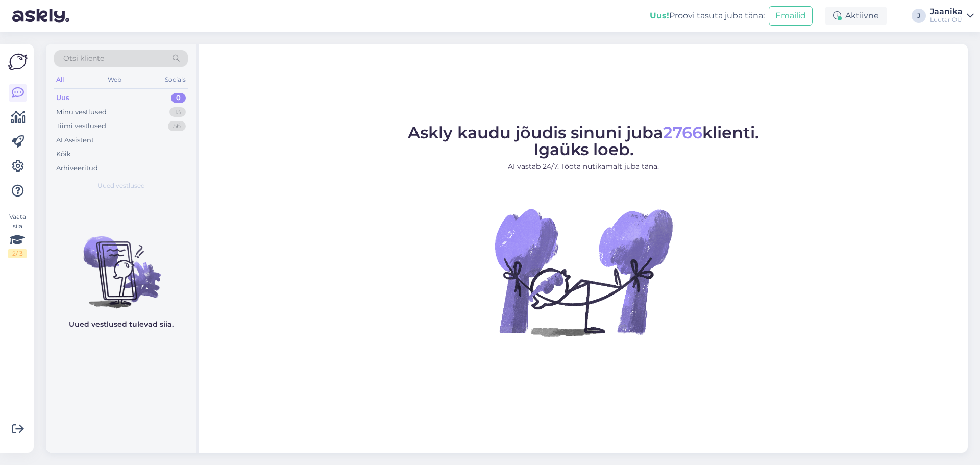  Describe the element at coordinates (84, 58) in the screenshot. I see `span: Otsi kliente` at that location.